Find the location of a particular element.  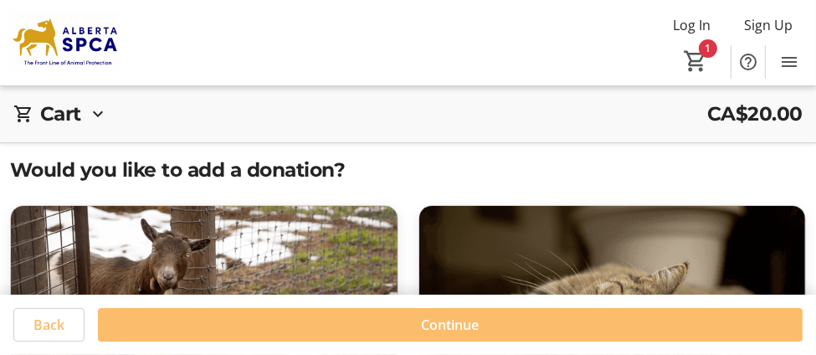

span: Sign Up is located at coordinates (768, 25).